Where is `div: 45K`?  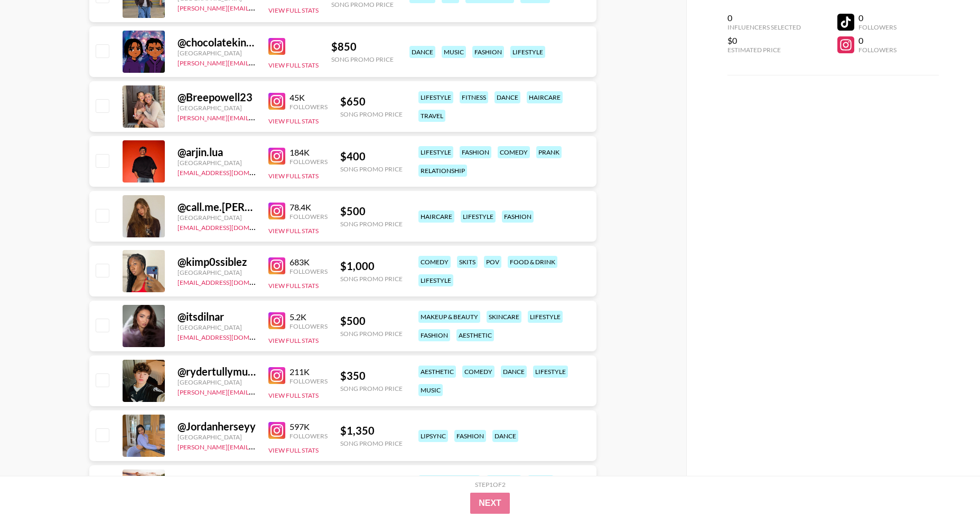 div: 45K is located at coordinates (308, 97).